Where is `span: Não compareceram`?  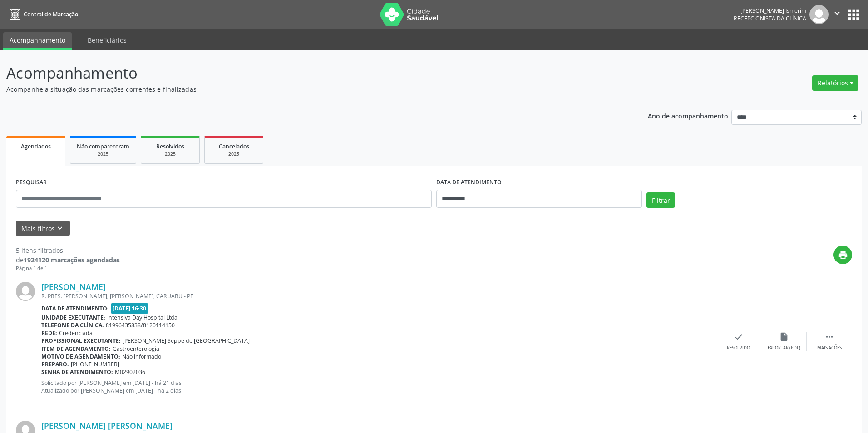
span: Não compareceram is located at coordinates (103, 147).